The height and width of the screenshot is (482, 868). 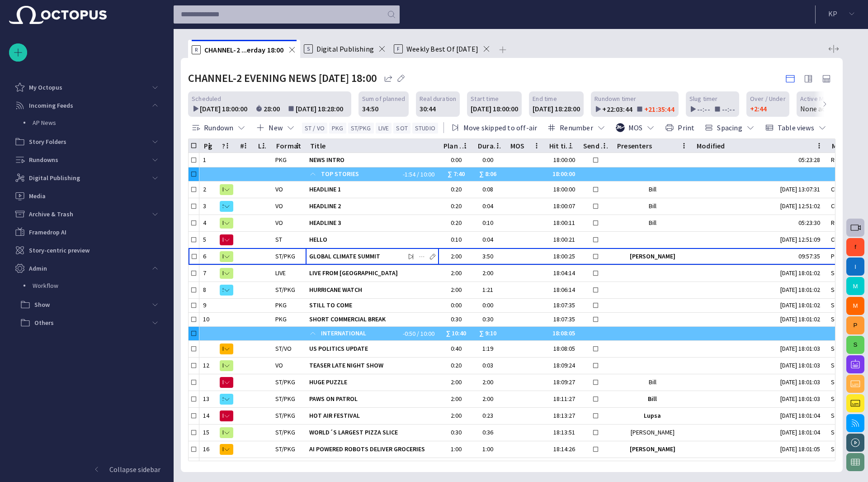 I want to click on div: Format, so click(x=289, y=145).